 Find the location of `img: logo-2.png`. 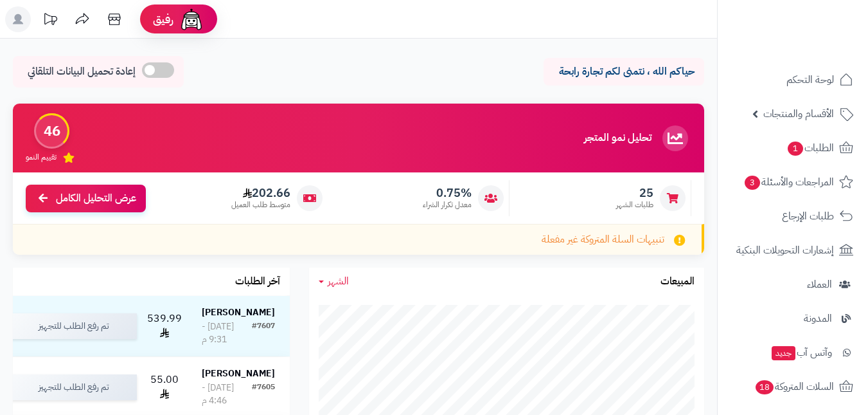

img: logo-2.png is located at coordinates (818, 49).